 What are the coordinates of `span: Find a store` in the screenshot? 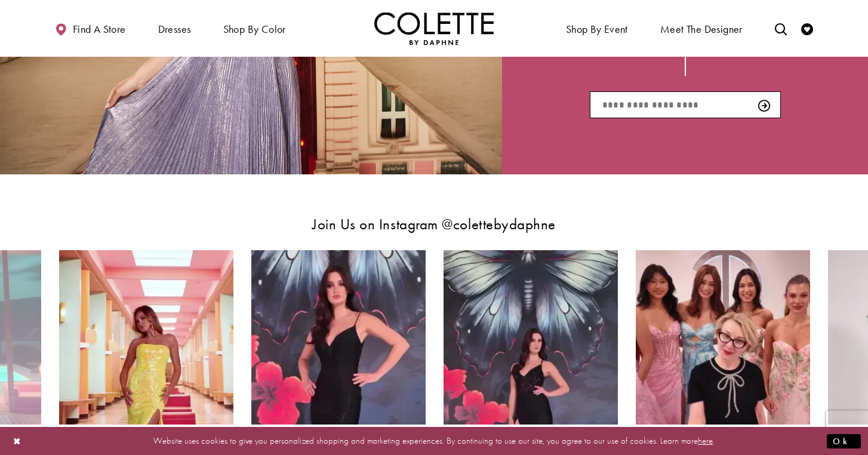 It's located at (99, 29).